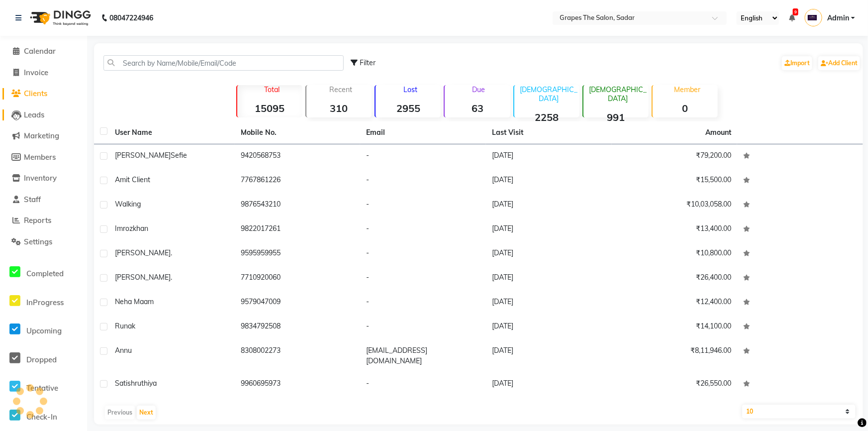 The width and height of the screenshot is (868, 431). I want to click on td: ₹8,11,946.00, so click(674, 356).